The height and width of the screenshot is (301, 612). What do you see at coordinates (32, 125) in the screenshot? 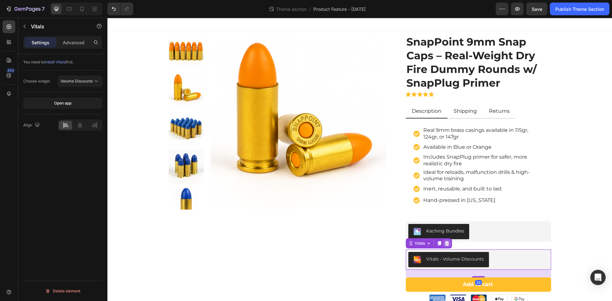
I see `div: Align` at bounding box center [32, 125].